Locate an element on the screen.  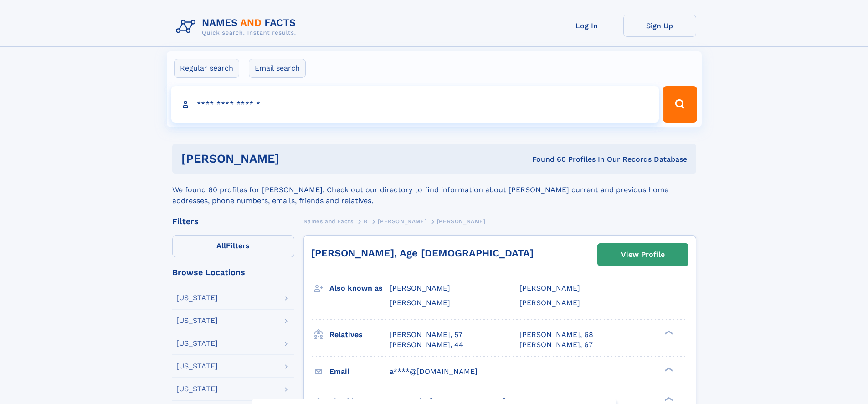
span: B is located at coordinates (366, 221).